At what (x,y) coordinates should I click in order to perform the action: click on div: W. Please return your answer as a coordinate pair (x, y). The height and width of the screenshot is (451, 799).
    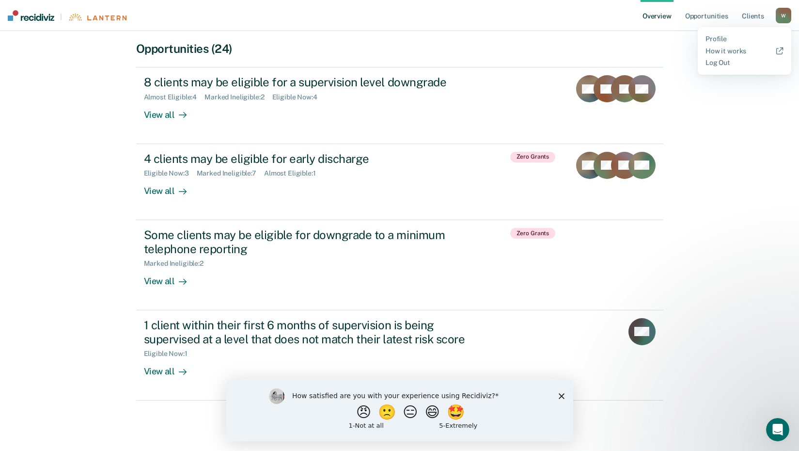
    Looking at the image, I should click on (784, 16).